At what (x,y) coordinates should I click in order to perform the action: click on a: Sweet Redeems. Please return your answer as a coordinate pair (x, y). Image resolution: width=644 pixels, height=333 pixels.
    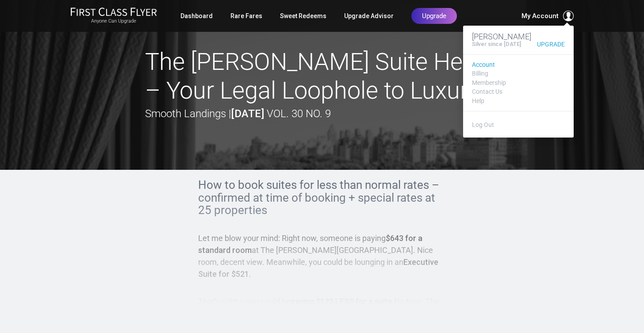
    Looking at the image, I should click on (303, 16).